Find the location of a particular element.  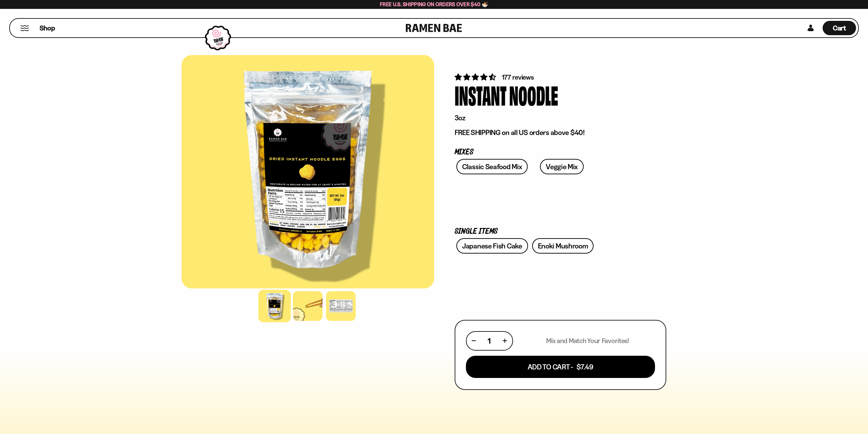

span: Free U.S. Shipping on Orders over $40 🍜 is located at coordinates (434, 4).